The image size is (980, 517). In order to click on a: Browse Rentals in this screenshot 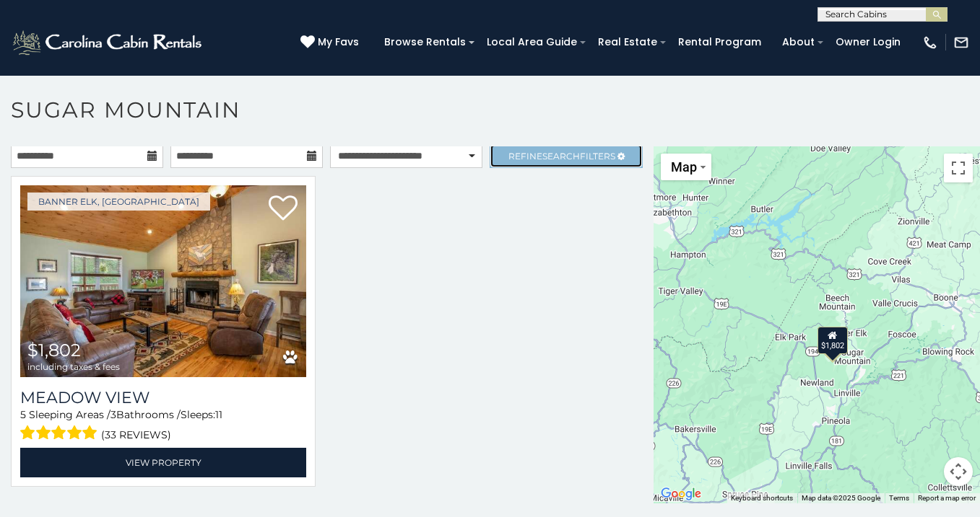, I will do `click(425, 42)`.